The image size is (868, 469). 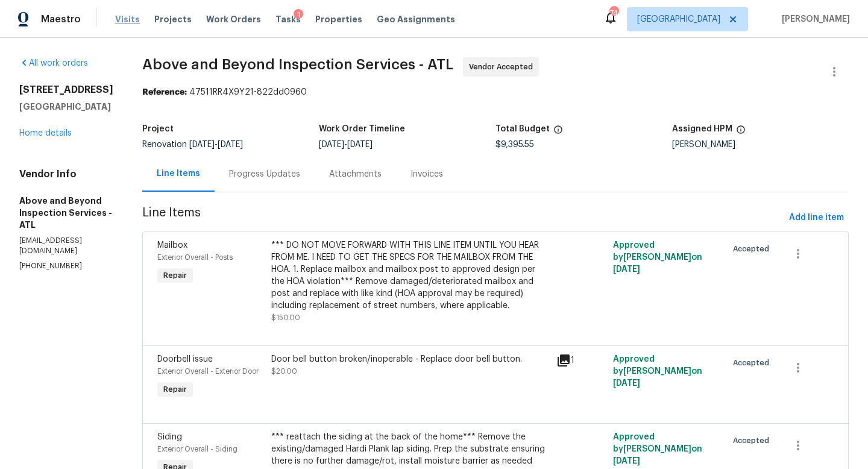 What do you see at coordinates (298, 64) in the screenshot?
I see `span: Above and Beyond Inspection Services - ATL` at bounding box center [298, 64].